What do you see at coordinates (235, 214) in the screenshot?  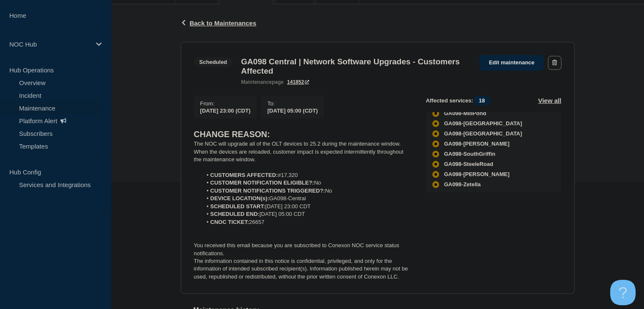 I see `strong: SCHEDULED END:` at bounding box center [235, 214].